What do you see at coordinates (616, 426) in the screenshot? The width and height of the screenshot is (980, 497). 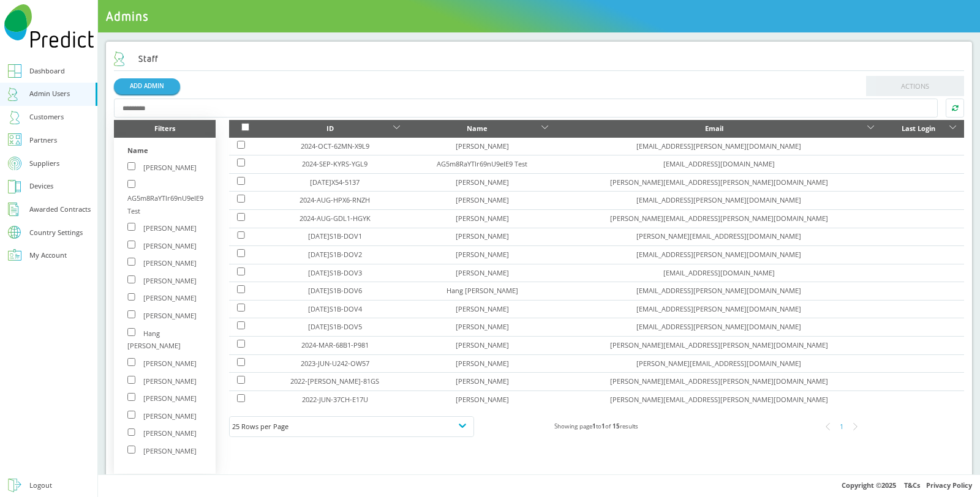 I see `b: 15` at bounding box center [616, 426].